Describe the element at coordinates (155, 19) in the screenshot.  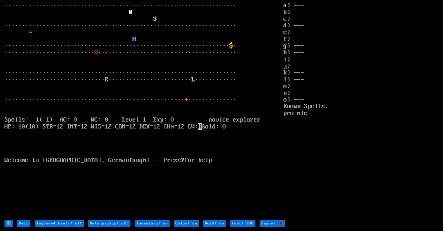
I see `font: S` at that location.